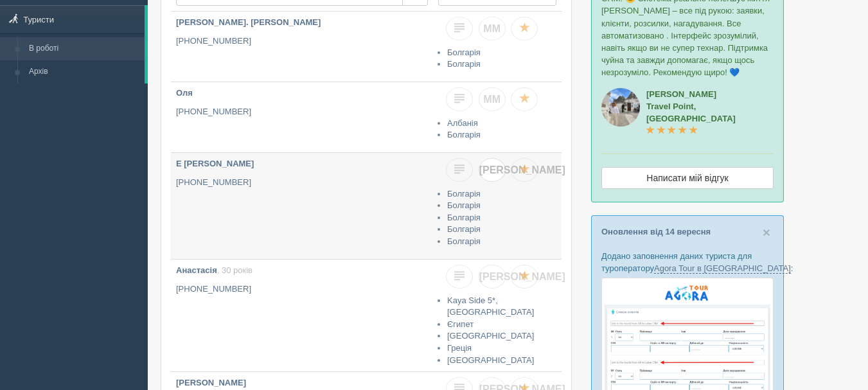  Describe the element at coordinates (83, 72) in the screenshot. I see `a: Архів` at that location.